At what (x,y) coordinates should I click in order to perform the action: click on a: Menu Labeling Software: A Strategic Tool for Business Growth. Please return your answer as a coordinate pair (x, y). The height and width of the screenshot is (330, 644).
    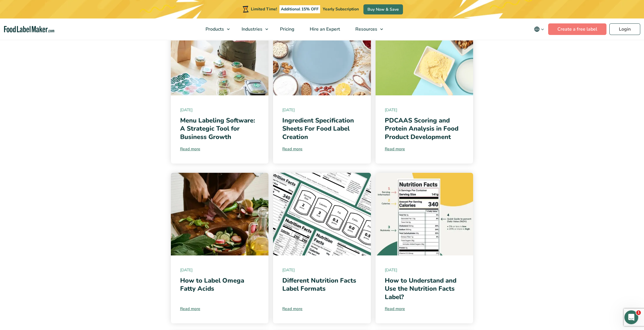
    Looking at the image, I should click on (218, 129).